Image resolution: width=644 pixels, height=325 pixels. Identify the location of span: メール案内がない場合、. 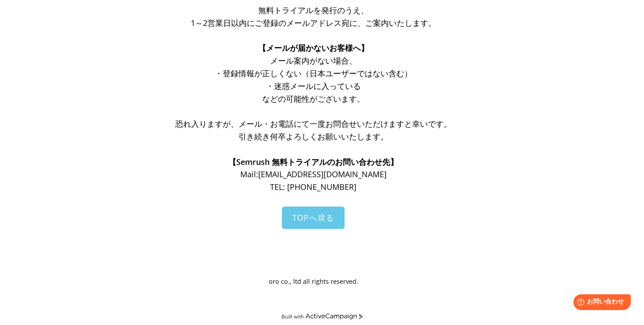
(314, 60).